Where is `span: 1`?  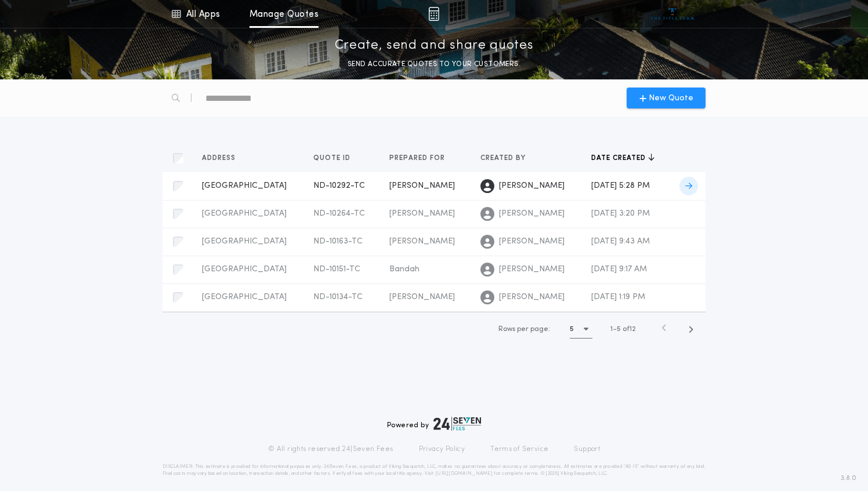 span: 1 is located at coordinates (611, 329).